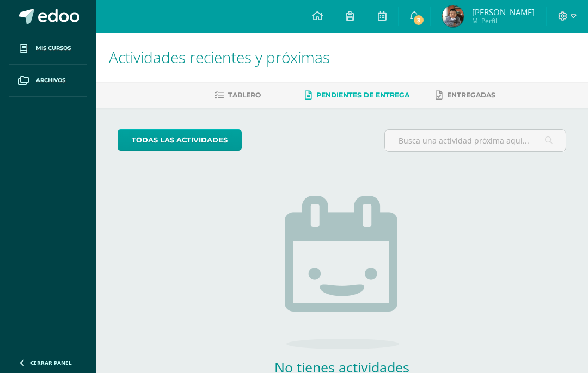 Image resolution: width=588 pixels, height=373 pixels. I want to click on a: Pendientes de entrega, so click(357, 95).